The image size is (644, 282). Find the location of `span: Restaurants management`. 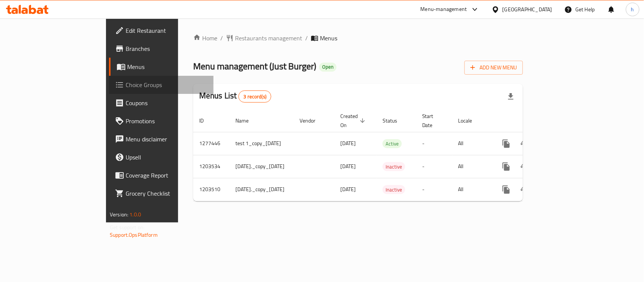

span: Restaurants management is located at coordinates (269, 38).